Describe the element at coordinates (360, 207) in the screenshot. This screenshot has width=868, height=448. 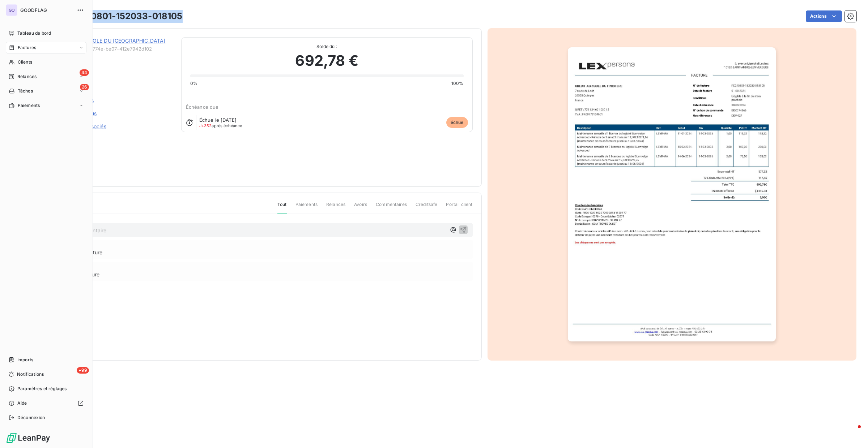
I see `span: Avoirs` at that location.